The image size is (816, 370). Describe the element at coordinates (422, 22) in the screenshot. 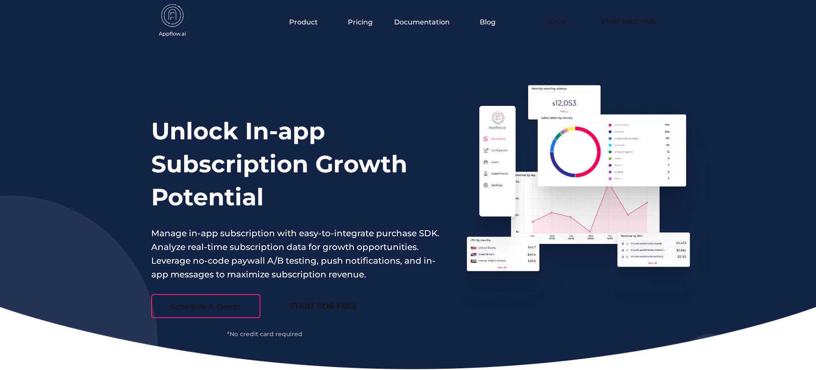

I see `span: Documentation` at that location.